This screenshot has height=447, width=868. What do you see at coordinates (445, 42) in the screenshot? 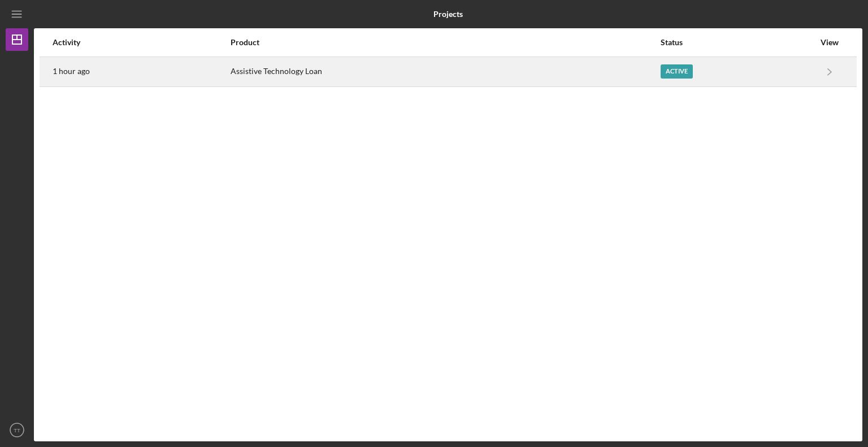
I see `div: Product` at bounding box center [445, 42].